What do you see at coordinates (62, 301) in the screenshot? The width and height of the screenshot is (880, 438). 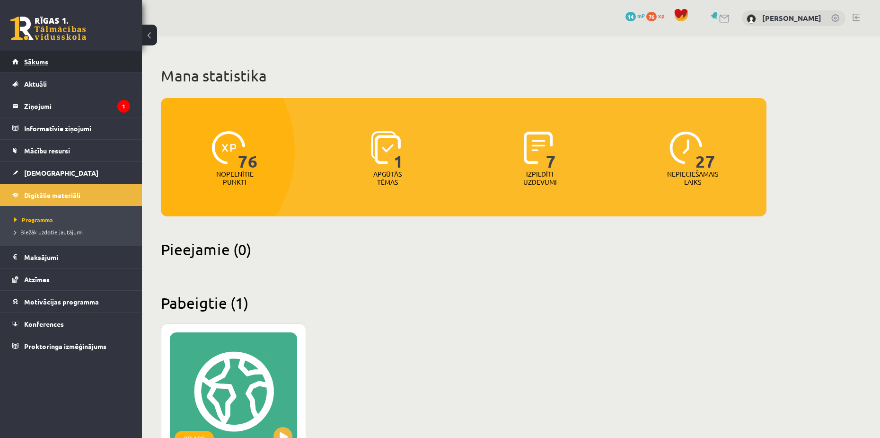 I see `span: Motivācijas programma` at bounding box center [62, 301].